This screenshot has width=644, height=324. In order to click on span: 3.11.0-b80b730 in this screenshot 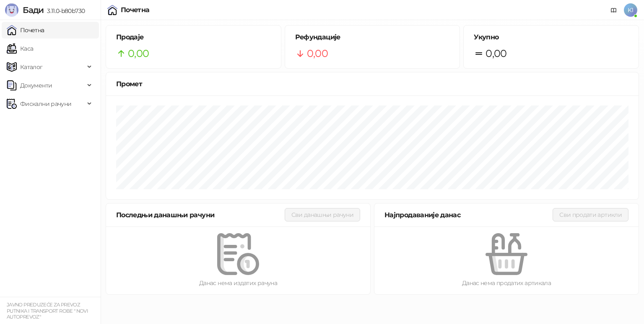, I will do `click(64, 11)`.